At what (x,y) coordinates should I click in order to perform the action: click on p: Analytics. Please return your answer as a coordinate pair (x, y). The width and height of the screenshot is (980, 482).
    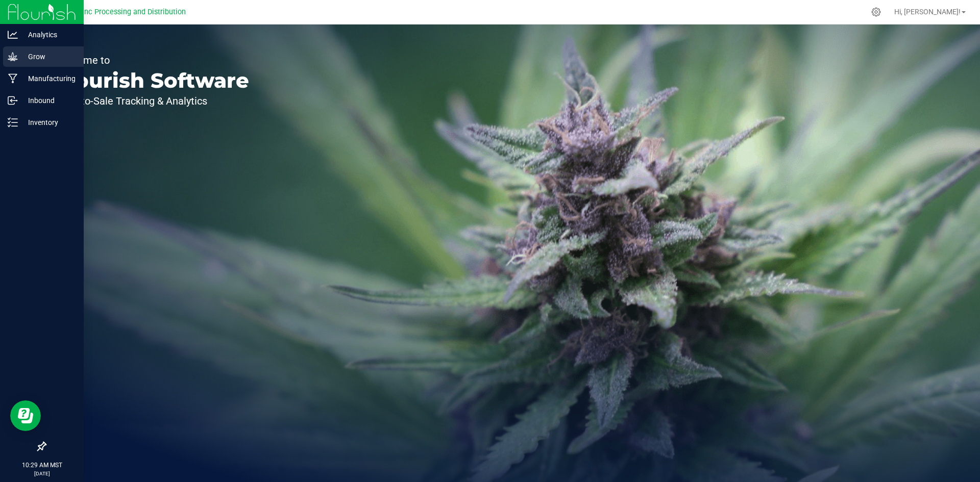
    Looking at the image, I should click on (48, 35).